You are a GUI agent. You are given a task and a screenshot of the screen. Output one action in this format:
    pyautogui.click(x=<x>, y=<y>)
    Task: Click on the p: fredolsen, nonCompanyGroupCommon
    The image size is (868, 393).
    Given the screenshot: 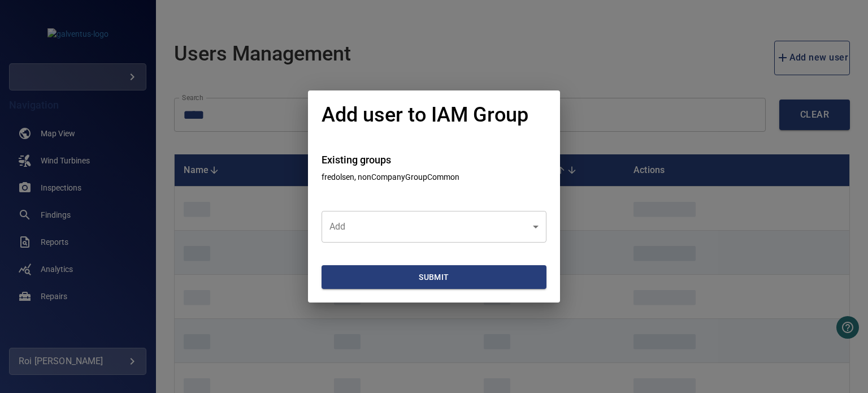 What is the action you would take?
    pyautogui.click(x=434, y=177)
    